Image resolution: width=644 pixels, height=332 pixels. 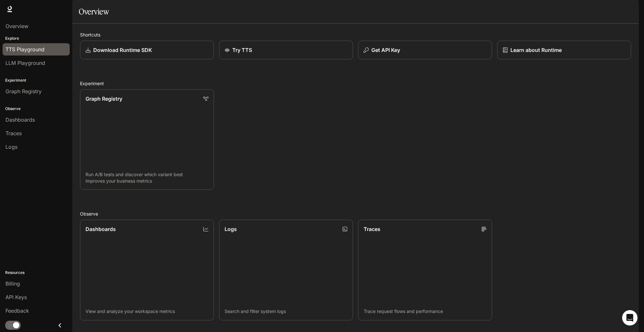 What do you see at coordinates (101, 230) in the screenshot?
I see `p: Dashboards` at bounding box center [101, 230].